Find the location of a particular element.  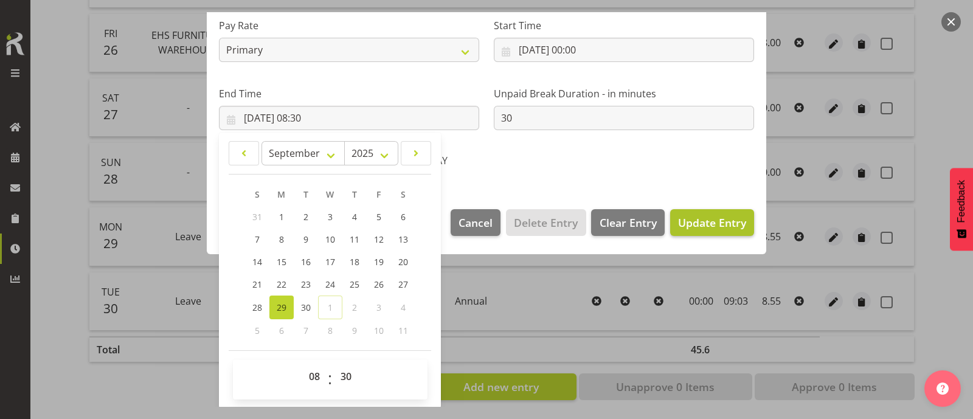

a: 27 is located at coordinates (403, 284).